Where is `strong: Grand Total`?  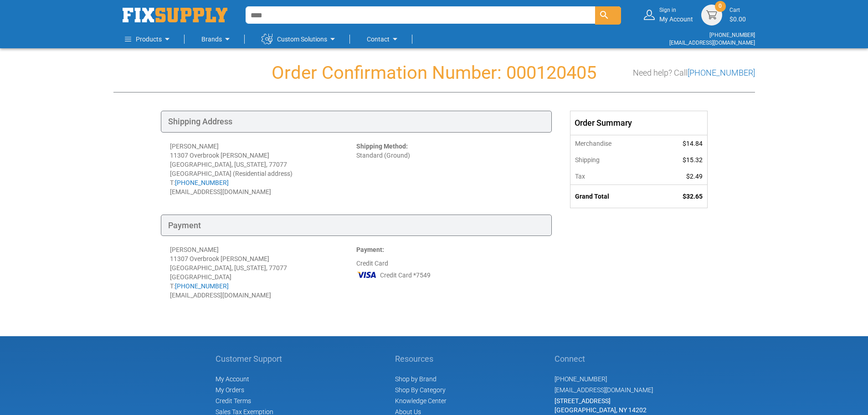
strong: Grand Total is located at coordinates (592, 196).